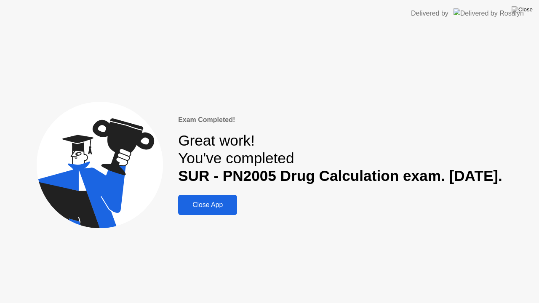  Describe the element at coordinates (208, 205) in the screenshot. I see `button: Close App` at that location.